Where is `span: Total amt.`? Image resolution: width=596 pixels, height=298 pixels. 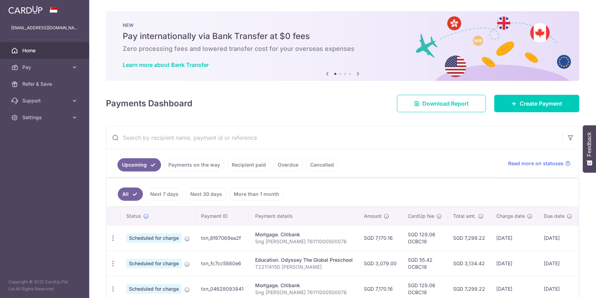 span: Total amt. is located at coordinates (465, 216).